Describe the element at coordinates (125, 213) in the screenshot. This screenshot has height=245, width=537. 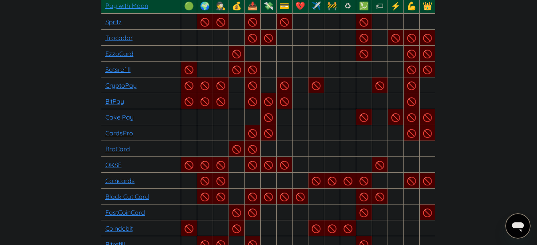
I see `a: FastCoinCard` at that location.